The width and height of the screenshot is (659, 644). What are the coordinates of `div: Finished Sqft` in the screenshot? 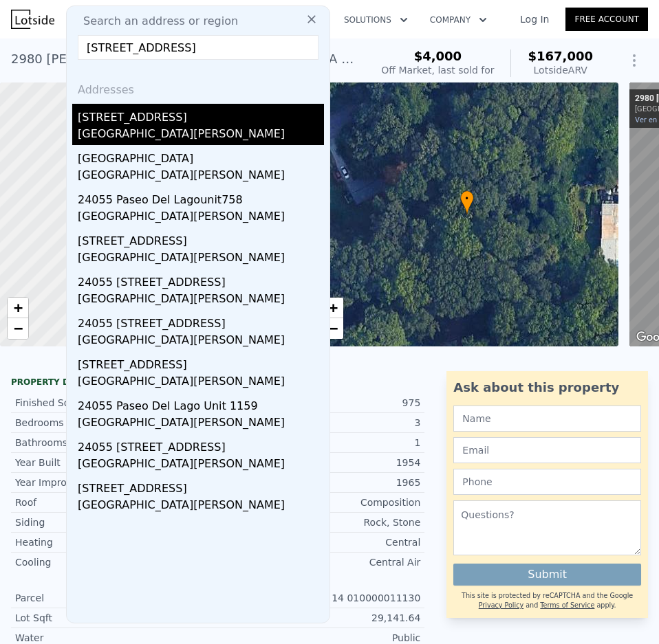 It's located at (116, 402).